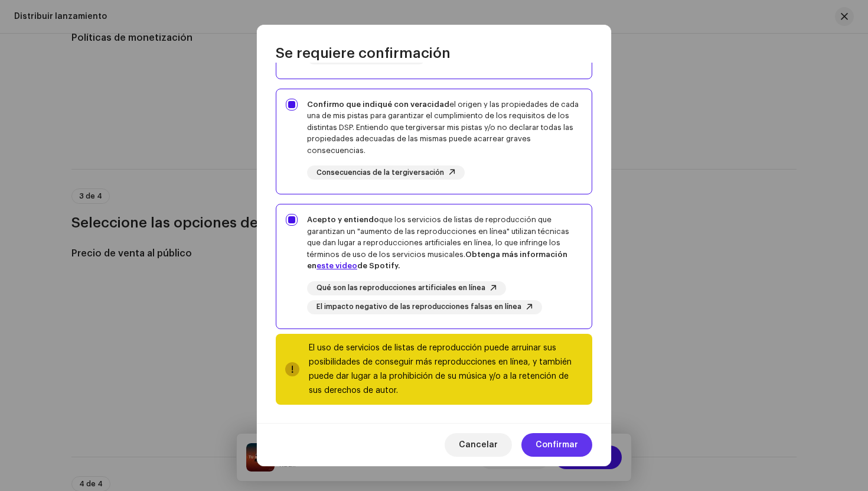 The width and height of the screenshot is (868, 491). I want to click on button: Cancelar, so click(478, 445).